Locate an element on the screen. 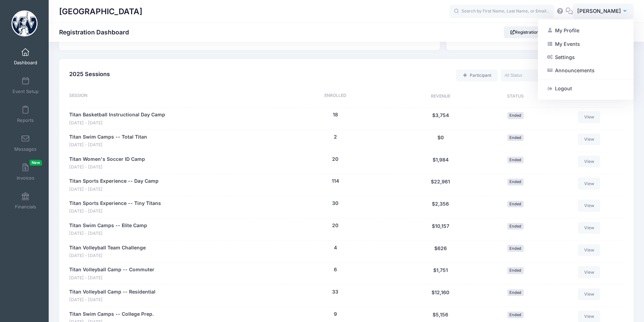 Image resolution: width=644 pixels, height=322 pixels. span: New is located at coordinates (36, 163).